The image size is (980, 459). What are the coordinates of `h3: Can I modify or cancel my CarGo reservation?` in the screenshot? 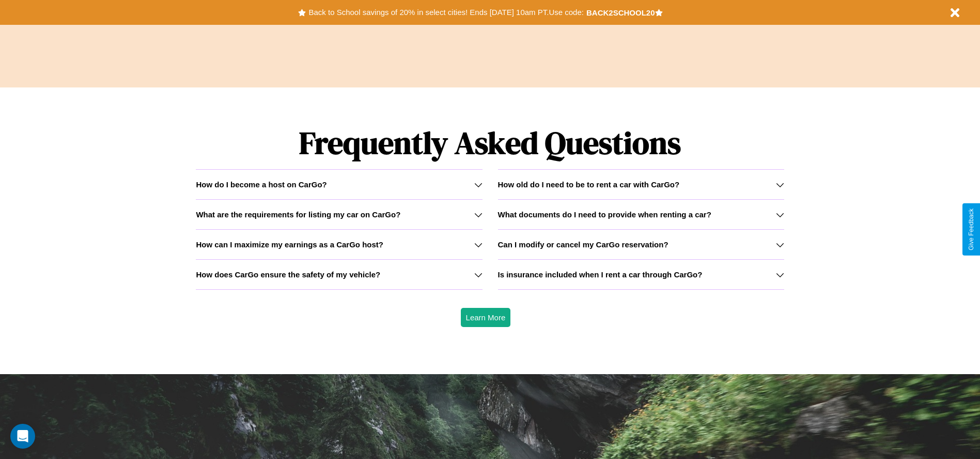 It's located at (583, 244).